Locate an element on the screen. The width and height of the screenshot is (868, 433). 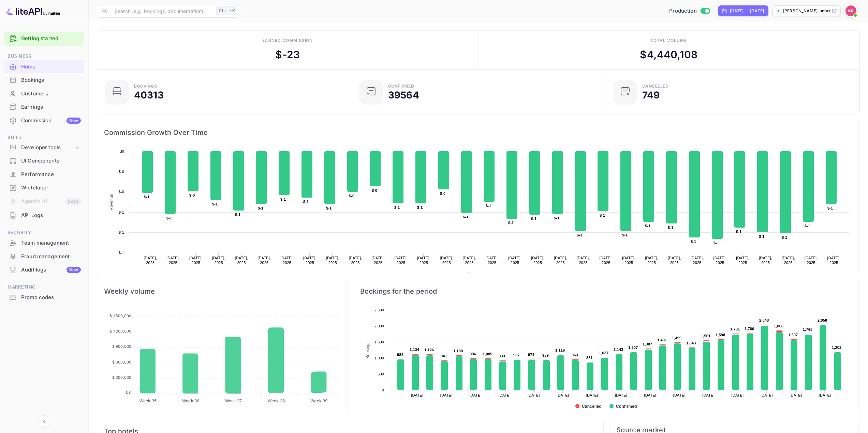
text: 1,126 is located at coordinates (429, 350).